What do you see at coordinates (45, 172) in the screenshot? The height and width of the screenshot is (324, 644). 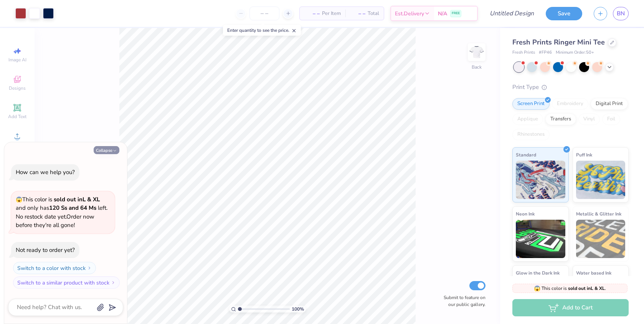 I see `div: How can we help you?` at bounding box center [45, 172].